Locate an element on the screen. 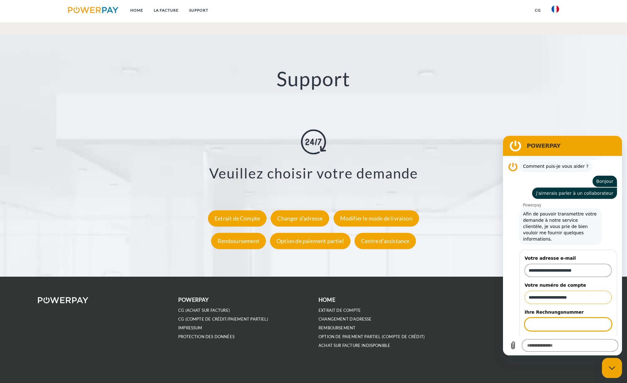  a: OPTION DE PAIEMENT PARTIEL (Compte de crédit) is located at coordinates (372, 336).